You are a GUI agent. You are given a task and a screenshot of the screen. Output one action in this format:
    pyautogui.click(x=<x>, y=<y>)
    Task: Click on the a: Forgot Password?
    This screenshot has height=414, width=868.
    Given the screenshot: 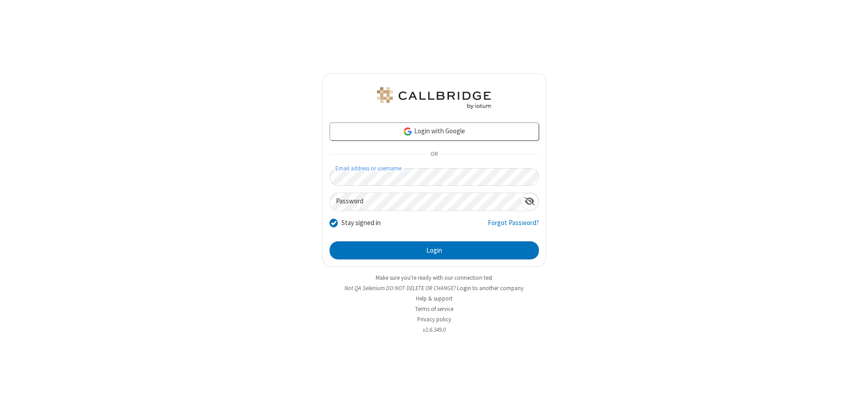 What is the action you would take?
    pyautogui.click(x=513, y=227)
    